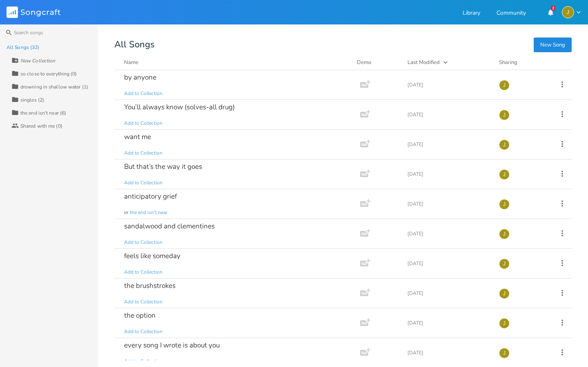  I want to click on div: All Songs, so click(343, 44).